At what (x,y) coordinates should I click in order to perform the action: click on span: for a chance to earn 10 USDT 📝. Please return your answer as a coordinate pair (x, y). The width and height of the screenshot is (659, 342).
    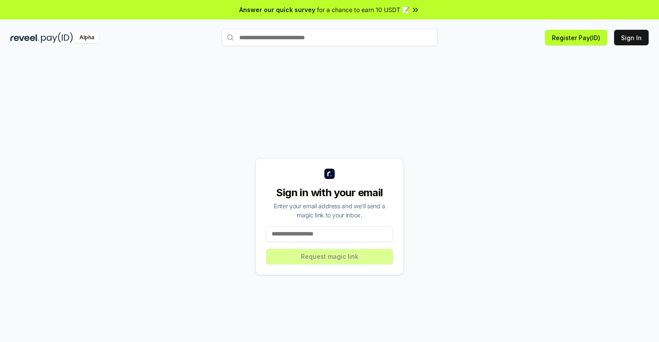
    Looking at the image, I should click on (363, 10).